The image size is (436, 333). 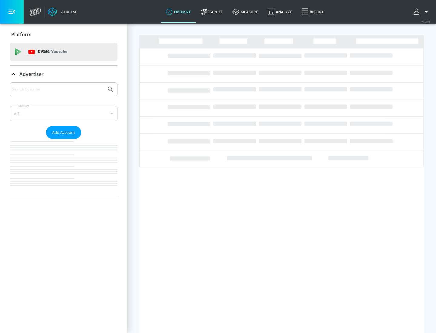 I want to click on span: Add Account, so click(x=64, y=132).